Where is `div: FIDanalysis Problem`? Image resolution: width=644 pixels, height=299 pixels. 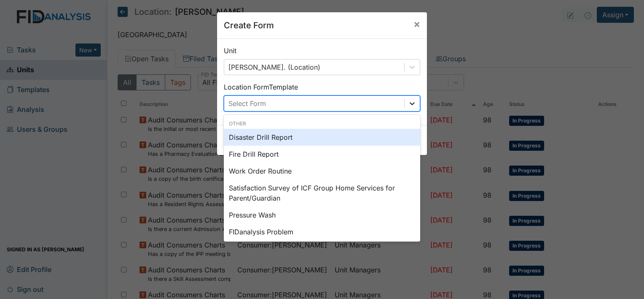 div: FIDanalysis Problem is located at coordinates (322, 231).